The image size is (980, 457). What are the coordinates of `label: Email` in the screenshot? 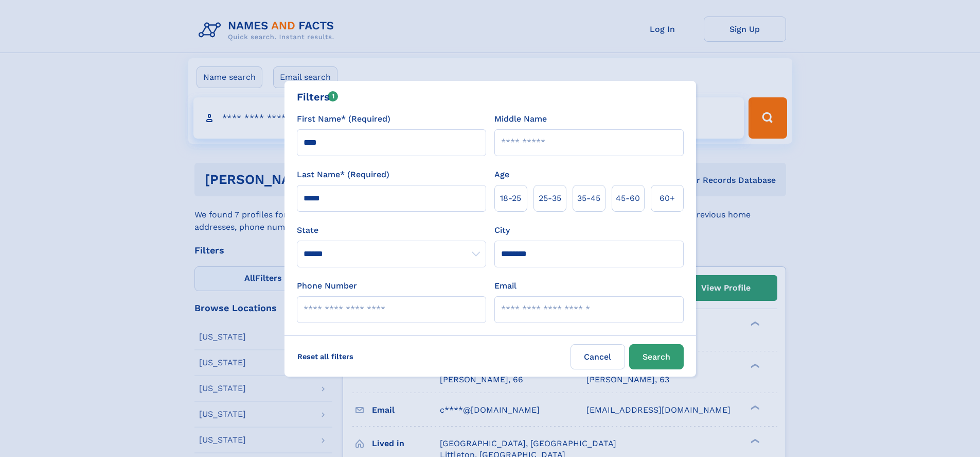 It's located at (505, 286).